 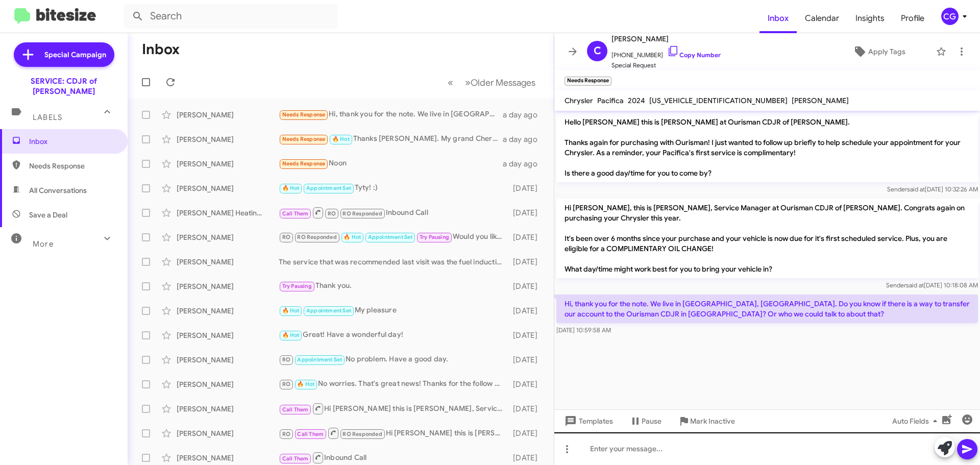 I want to click on a: Profile, so click(x=912, y=19).